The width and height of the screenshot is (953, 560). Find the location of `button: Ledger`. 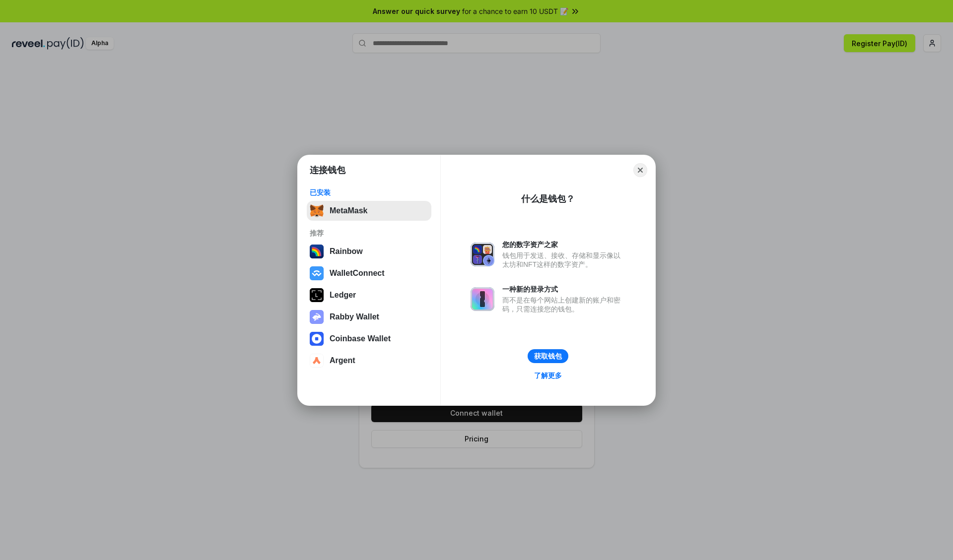

button: Ledger is located at coordinates (369, 295).